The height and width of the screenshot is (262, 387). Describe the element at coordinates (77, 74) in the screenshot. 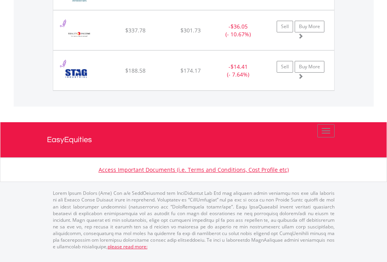

I see `img: EQU.US.STAG.png` at that location.